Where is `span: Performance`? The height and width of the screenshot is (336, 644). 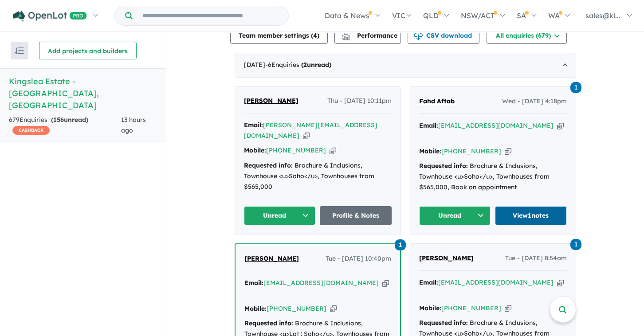 span: Performance is located at coordinates (370, 35).